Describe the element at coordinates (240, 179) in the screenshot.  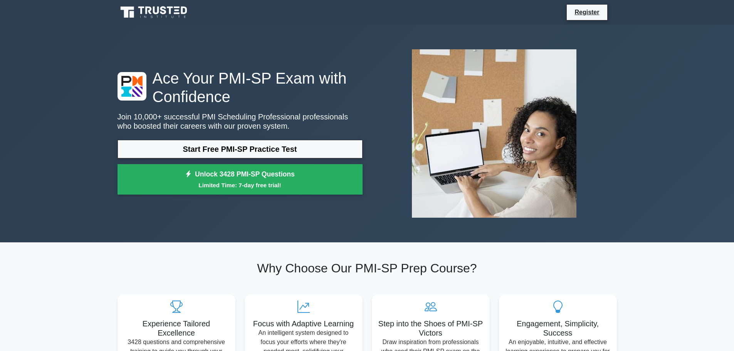
I see `a: Unlock 3428 PMI-SP QuestionsLimited Time: 7-day free trial!` at that location.